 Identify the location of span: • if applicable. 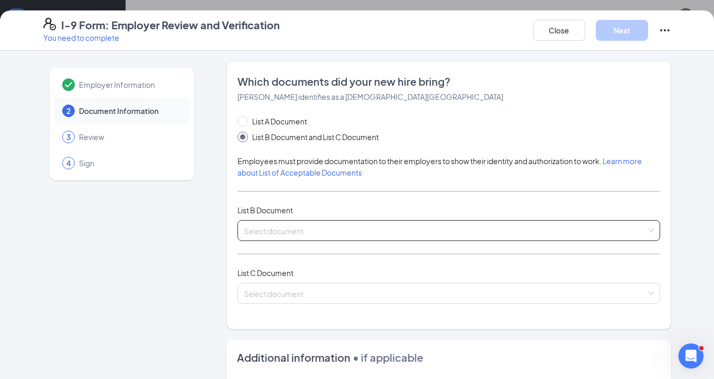
(386, 357).